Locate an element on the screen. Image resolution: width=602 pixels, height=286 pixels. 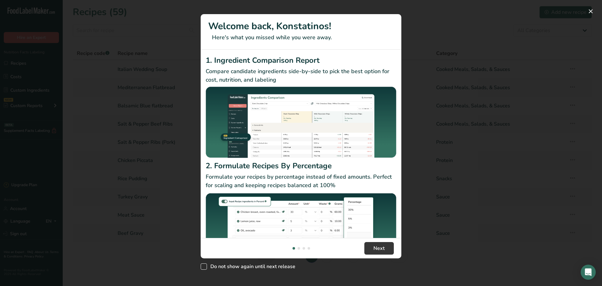
img: Ingredient Comparison Report is located at coordinates (301, 122).